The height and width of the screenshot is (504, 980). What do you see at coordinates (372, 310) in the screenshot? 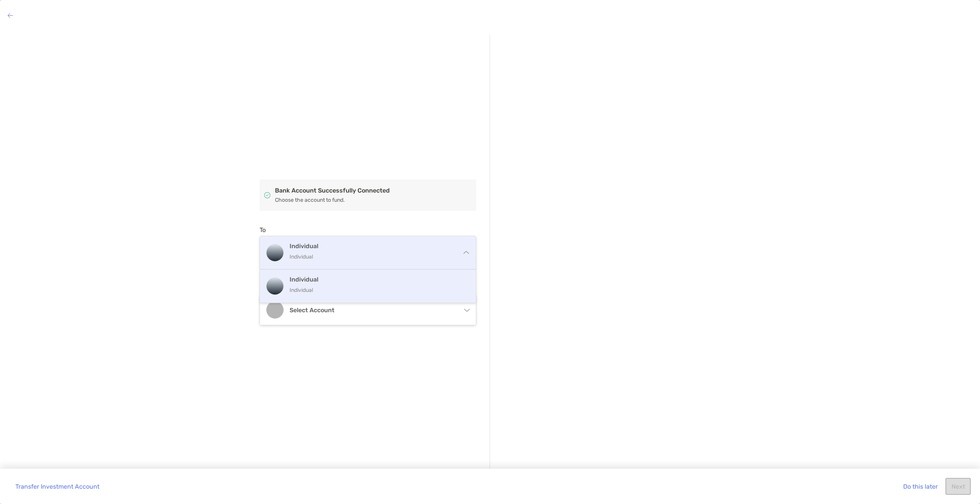
I see `h4: Select account` at bounding box center [372, 310].